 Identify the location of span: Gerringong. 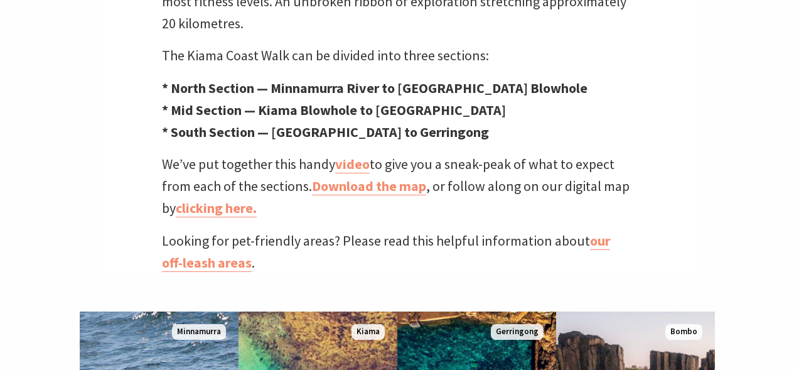
(517, 331).